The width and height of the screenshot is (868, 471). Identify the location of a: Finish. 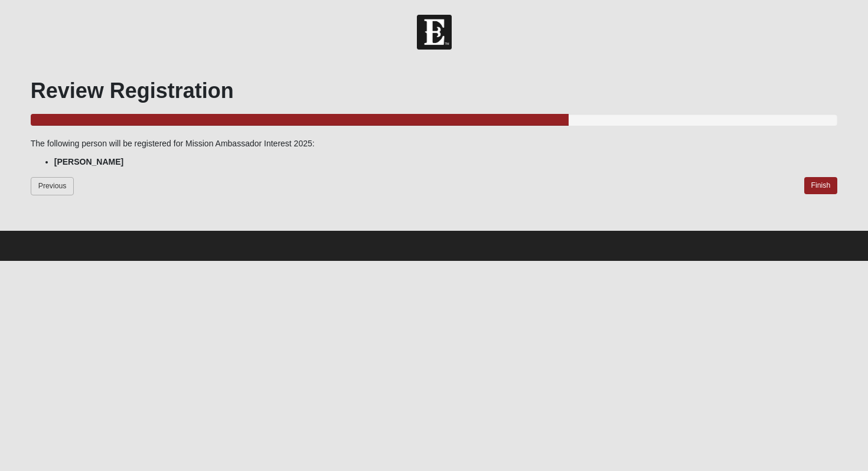
(821, 186).